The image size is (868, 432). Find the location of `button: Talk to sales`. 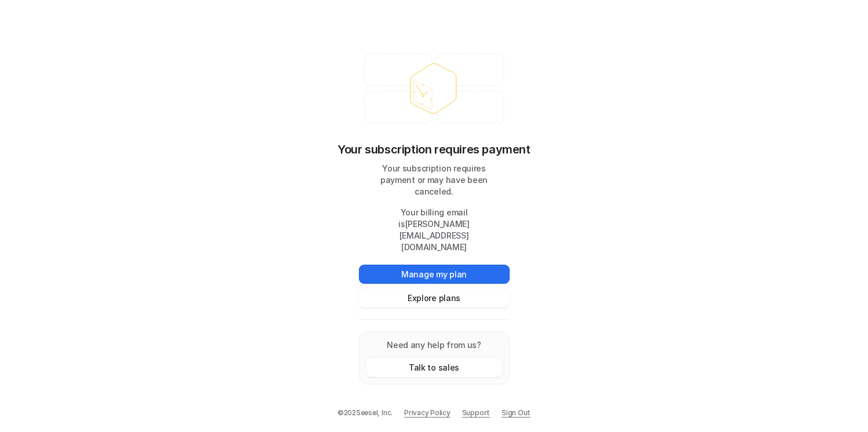

button: Talk to sales is located at coordinates (434, 368).